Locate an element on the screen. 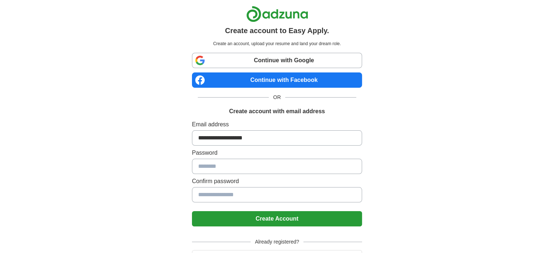 The image size is (554, 253). span: Already registered? is located at coordinates (277, 242).